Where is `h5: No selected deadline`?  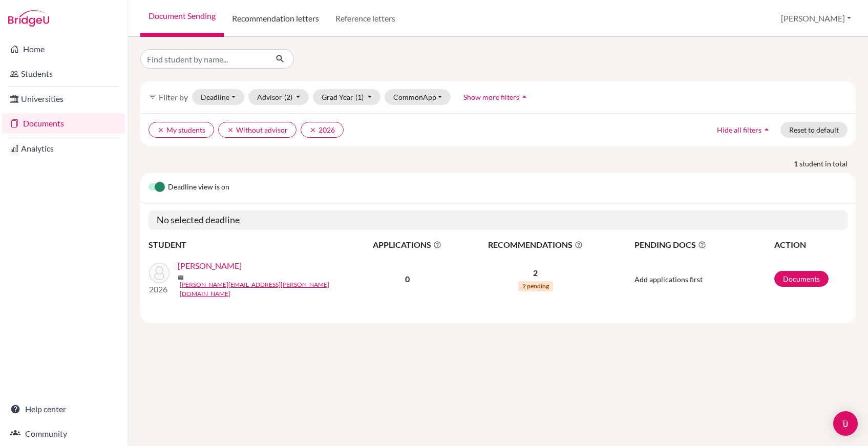
h5: No selected deadline is located at coordinates (498, 221).